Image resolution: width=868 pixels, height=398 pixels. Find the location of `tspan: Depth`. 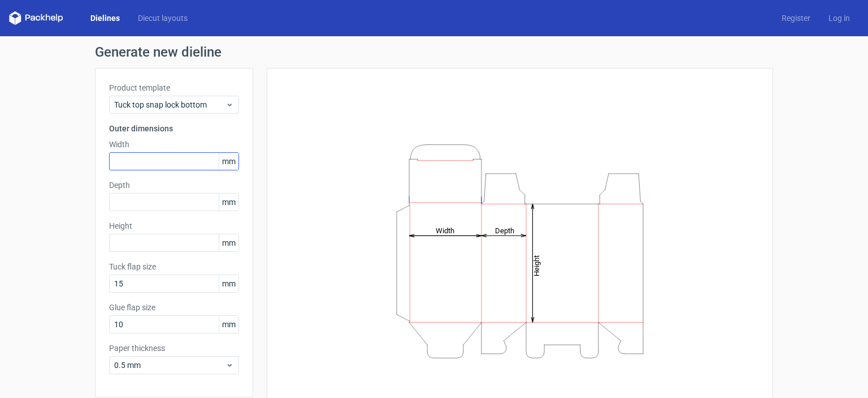

tspan: Depth is located at coordinates (505, 230).